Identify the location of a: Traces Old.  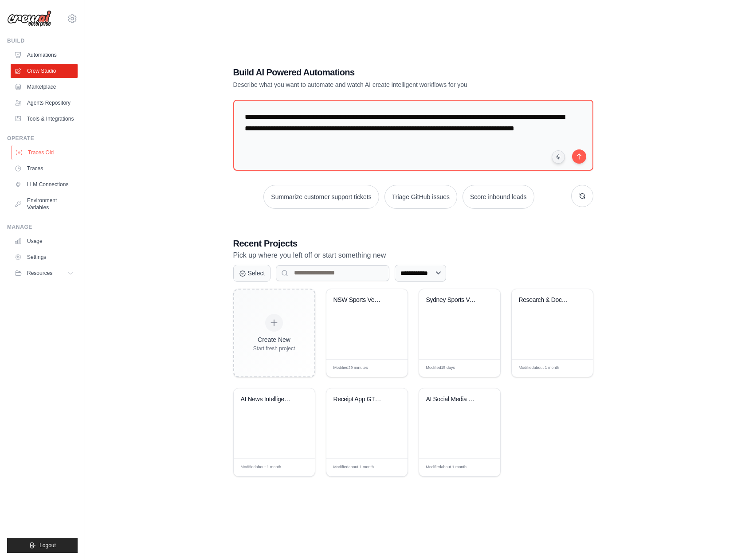
(45, 153).